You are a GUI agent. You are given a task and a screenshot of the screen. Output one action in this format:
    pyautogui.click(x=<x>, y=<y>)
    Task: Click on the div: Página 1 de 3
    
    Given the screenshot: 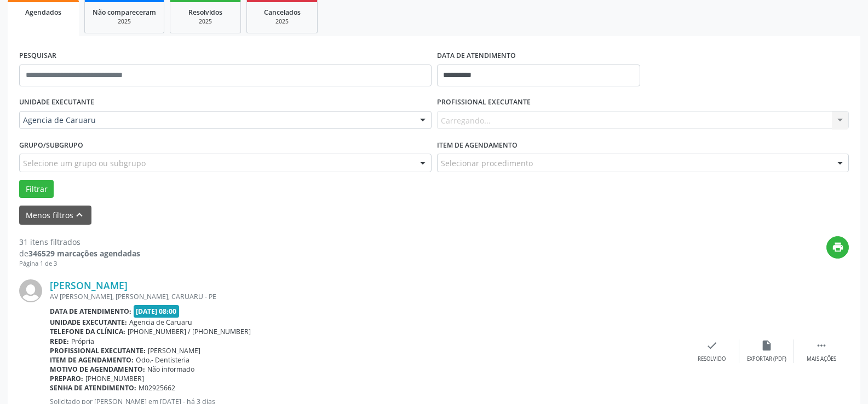 What is the action you would take?
    pyautogui.click(x=79, y=264)
    